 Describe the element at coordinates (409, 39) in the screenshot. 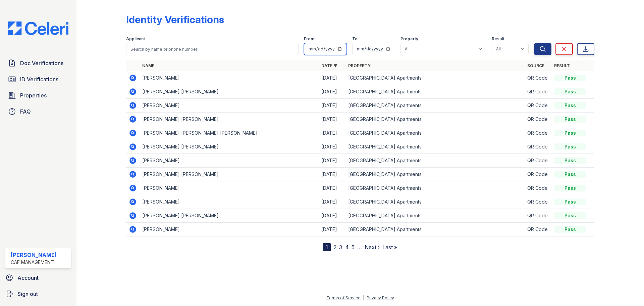

I see `label: Property` at that location.